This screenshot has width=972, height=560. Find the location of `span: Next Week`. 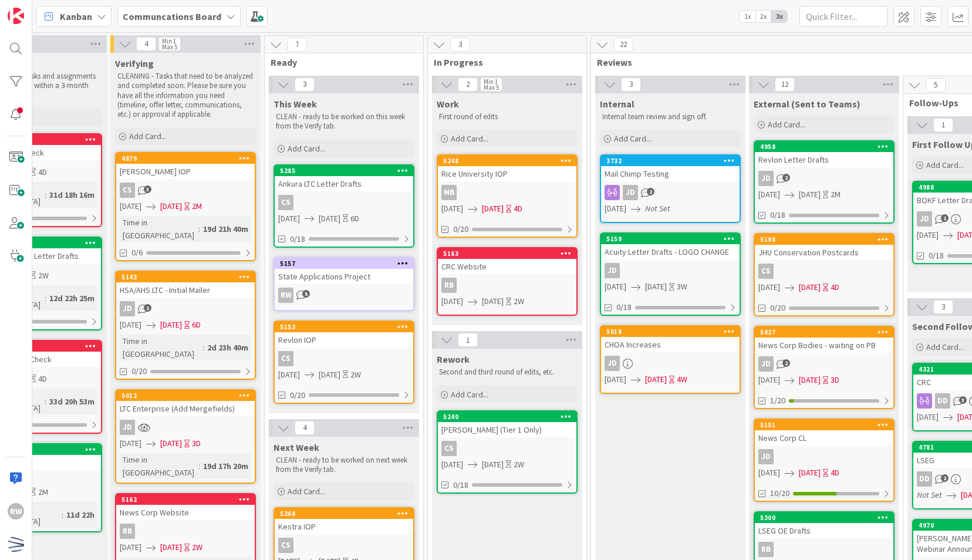

span: Next Week is located at coordinates (296, 447).